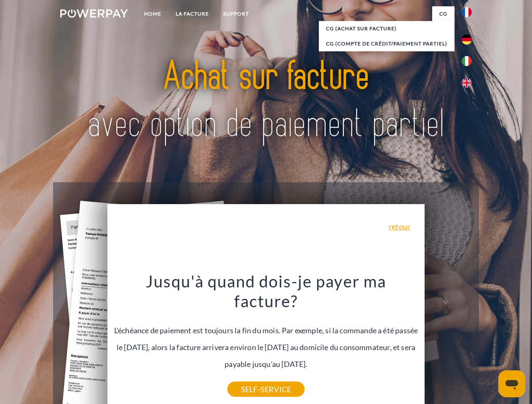 The width and height of the screenshot is (532, 404). I want to click on div: L'échéance de paiement est toujours la fin du mois. Par exemple, si la commande a été passée le [..., so click(266, 330).